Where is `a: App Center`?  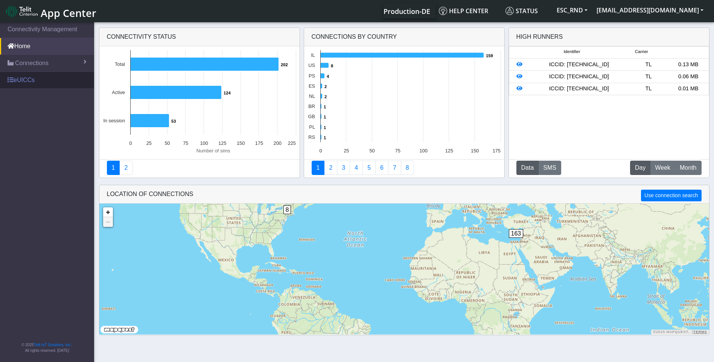 a: App Center is located at coordinates (50, 11).